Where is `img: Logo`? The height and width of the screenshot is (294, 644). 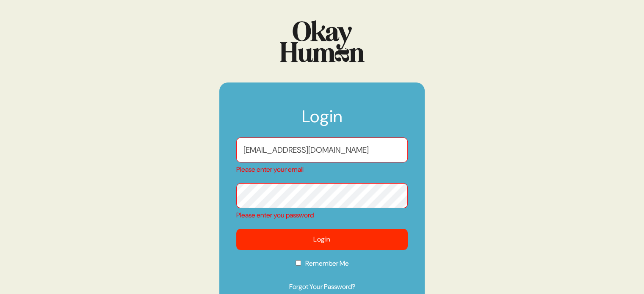
img: Logo is located at coordinates (322, 41).